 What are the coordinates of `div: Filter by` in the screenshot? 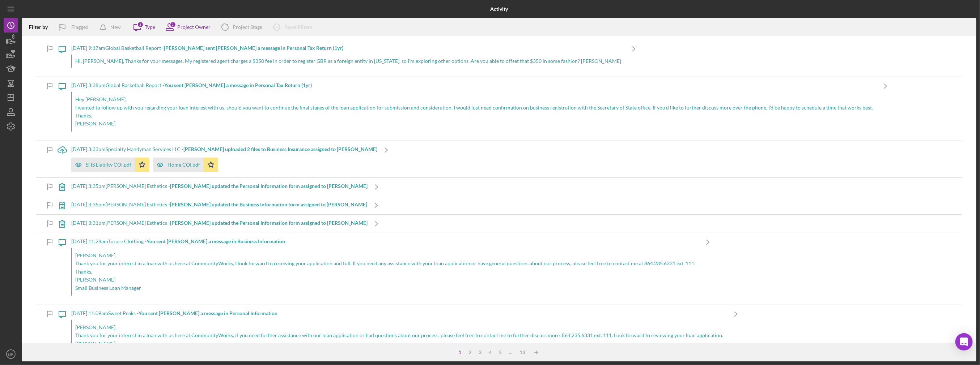 It's located at (41, 27).